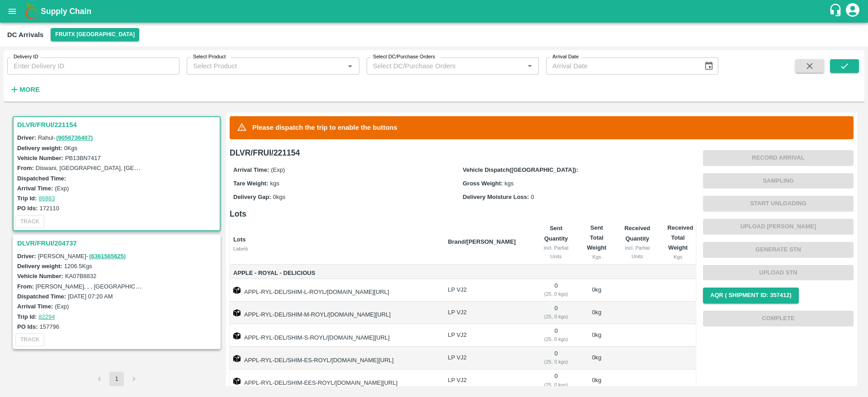  I want to click on b: Supply Chain, so click(66, 11).